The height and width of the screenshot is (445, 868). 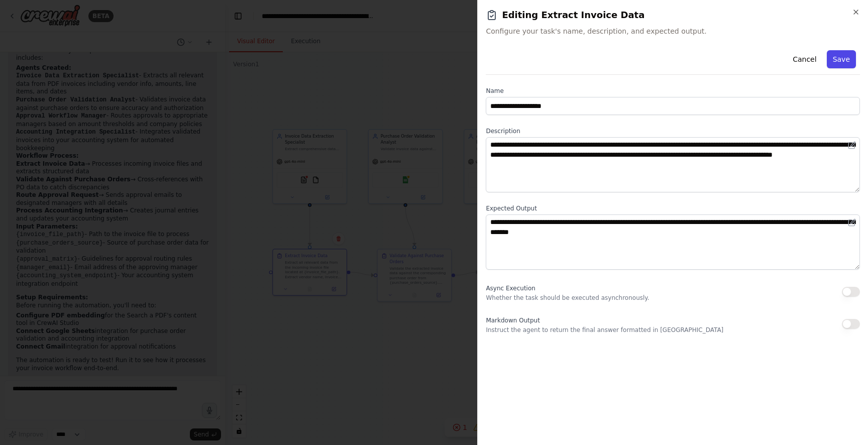 What do you see at coordinates (673, 31) in the screenshot?
I see `span: Configure your task's name, description, and expected output.` at bounding box center [673, 31].